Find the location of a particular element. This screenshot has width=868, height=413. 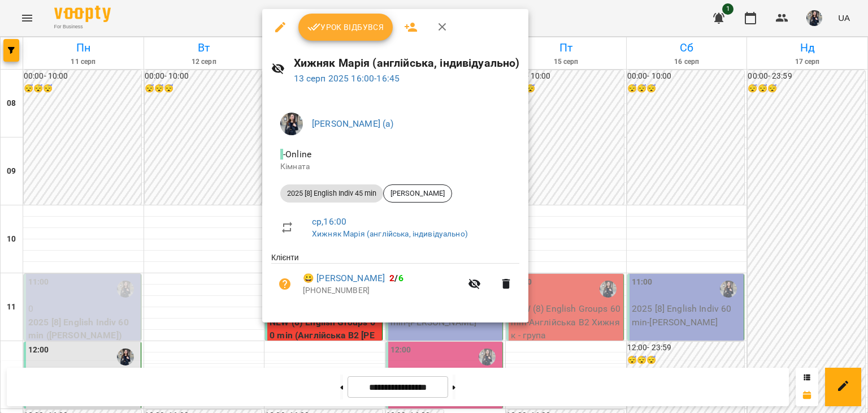

span: Урок відбувся is located at coordinates (346, 27).